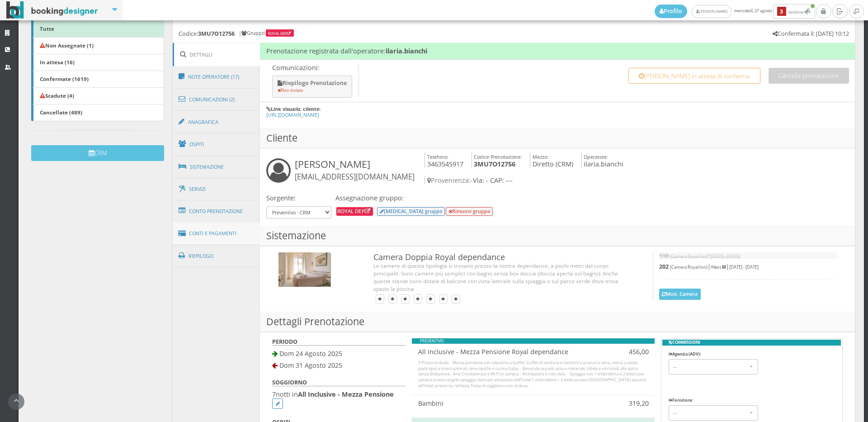 The image size is (868, 422). I want to click on h4: 456,00, so click(624, 351).